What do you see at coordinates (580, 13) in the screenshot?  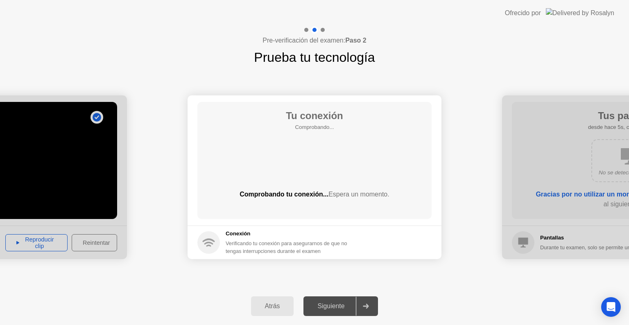 I see `img: Delivered by Rosalyn` at bounding box center [580, 13].